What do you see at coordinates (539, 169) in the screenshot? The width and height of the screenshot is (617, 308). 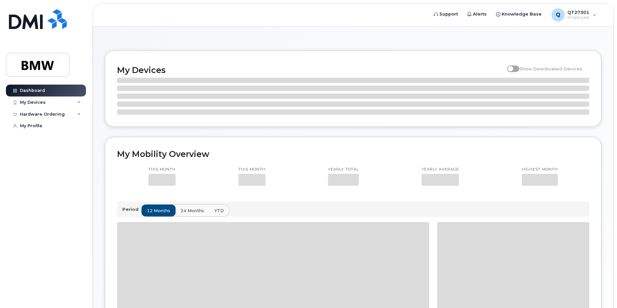 I see `p: Highest month` at bounding box center [539, 169].